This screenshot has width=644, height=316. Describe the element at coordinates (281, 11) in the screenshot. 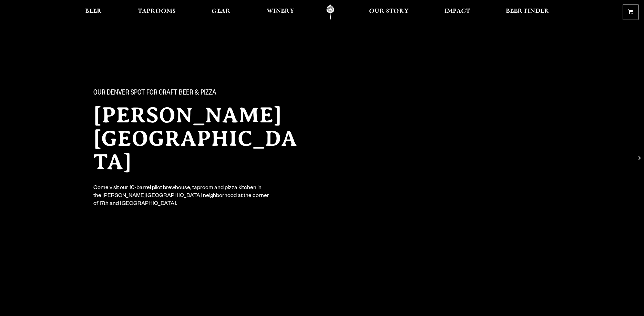

I see `span: Winery` at that location.